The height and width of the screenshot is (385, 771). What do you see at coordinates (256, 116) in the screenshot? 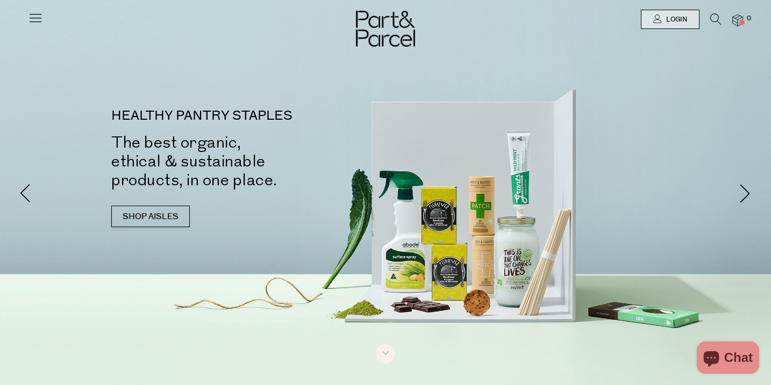
I see `p: HEALTHY PANTRY STAPLES` at bounding box center [256, 116].